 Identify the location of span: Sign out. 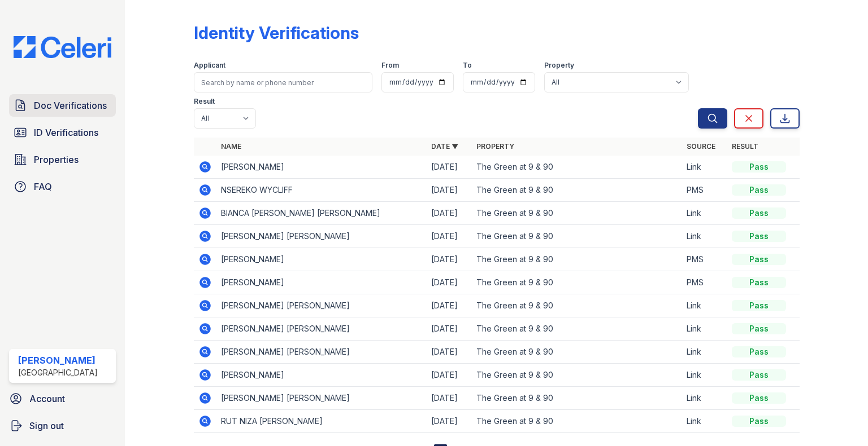
(46, 426).